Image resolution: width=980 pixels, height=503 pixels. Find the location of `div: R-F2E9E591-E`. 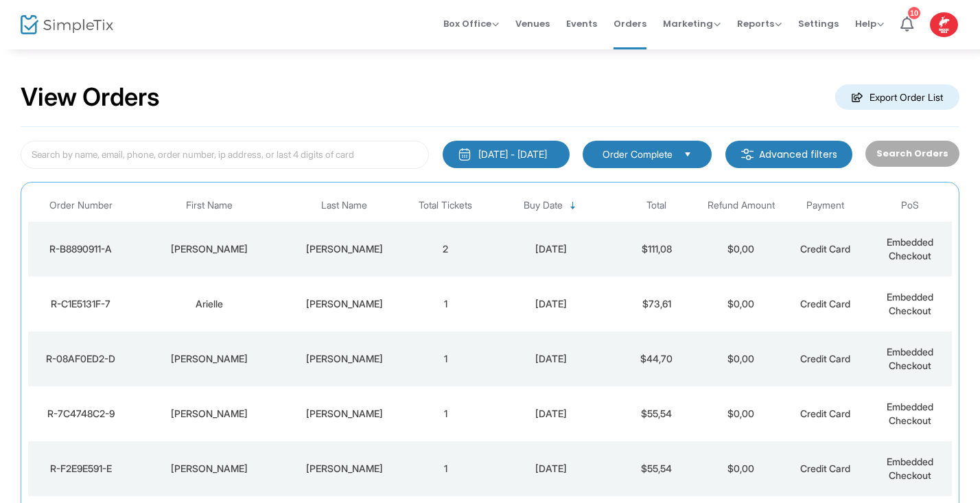

div: R-F2E9E591-E is located at coordinates (81, 468).